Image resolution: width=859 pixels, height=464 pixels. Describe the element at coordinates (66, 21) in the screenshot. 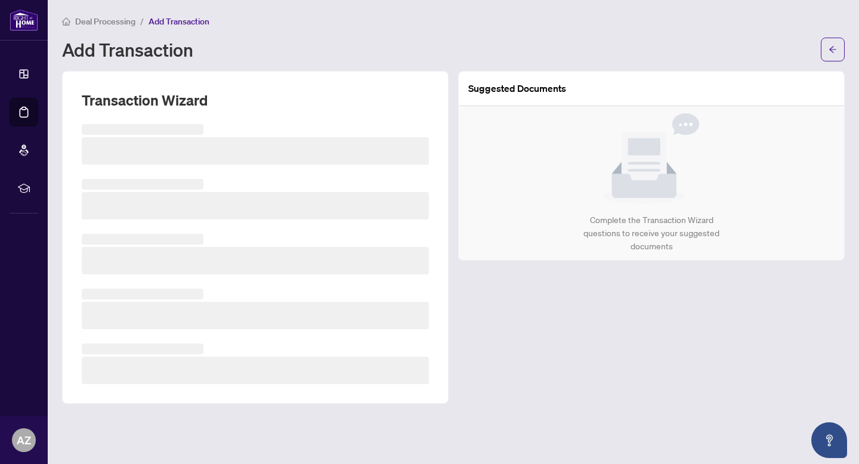

I see `span: home` at that location.